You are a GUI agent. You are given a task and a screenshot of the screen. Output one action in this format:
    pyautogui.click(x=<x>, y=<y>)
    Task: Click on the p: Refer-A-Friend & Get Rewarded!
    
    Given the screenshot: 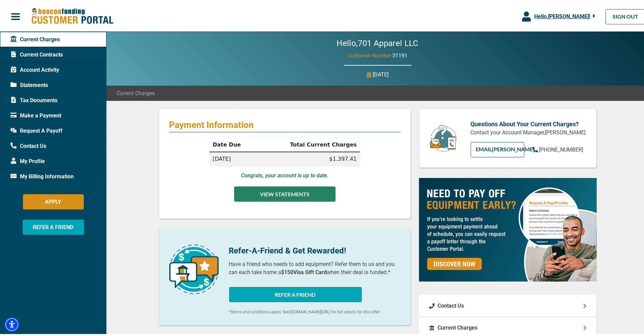 What is the action you would take?
    pyautogui.click(x=315, y=249)
    